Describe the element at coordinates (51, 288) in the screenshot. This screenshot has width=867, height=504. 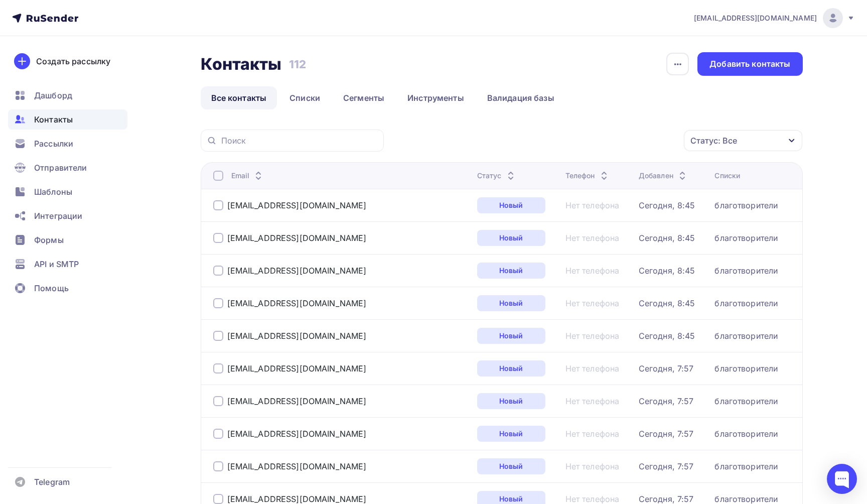
I see `span: Помощь` at that location.